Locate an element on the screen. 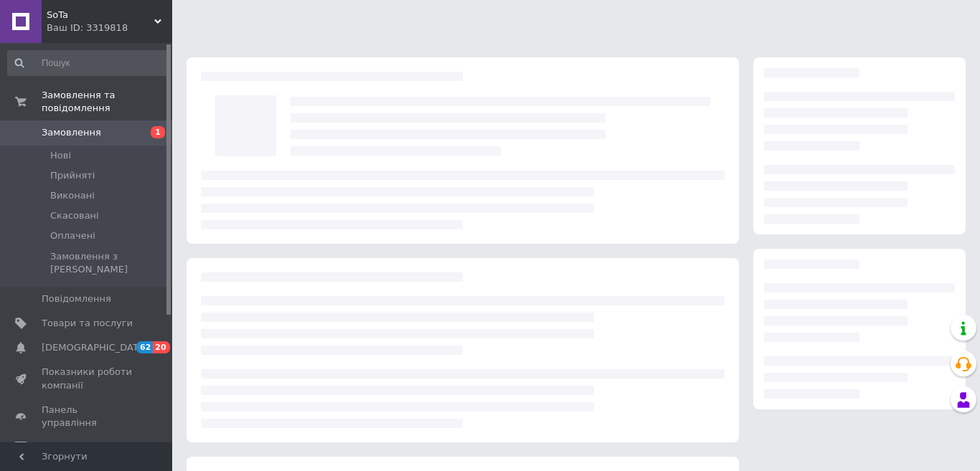 The image size is (980, 471). span: Прийняті is located at coordinates (72, 176).